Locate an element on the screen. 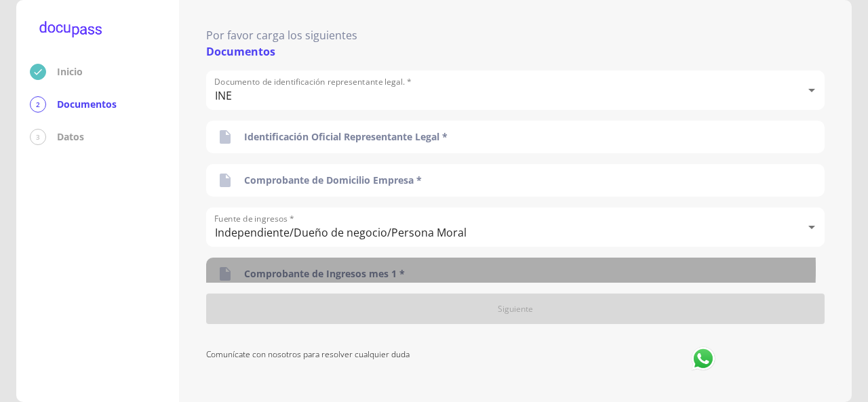 Image resolution: width=868 pixels, height=402 pixels. p: Comunícate con nosotros para resolver cualquier duda is located at coordinates (438, 360).